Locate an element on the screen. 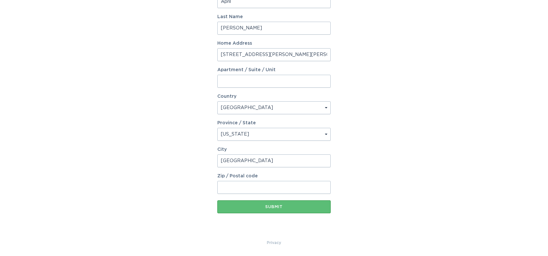 This screenshot has height=256, width=548. label: Country is located at coordinates (227, 96).